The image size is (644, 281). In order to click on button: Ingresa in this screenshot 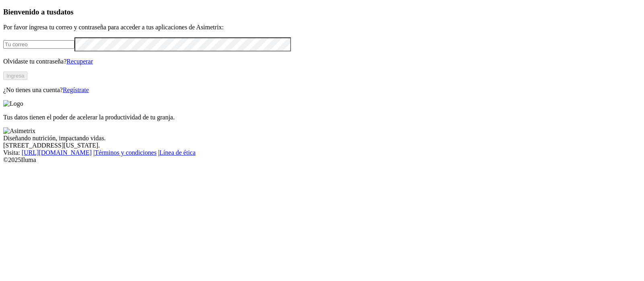, I will do `click(15, 75)`.